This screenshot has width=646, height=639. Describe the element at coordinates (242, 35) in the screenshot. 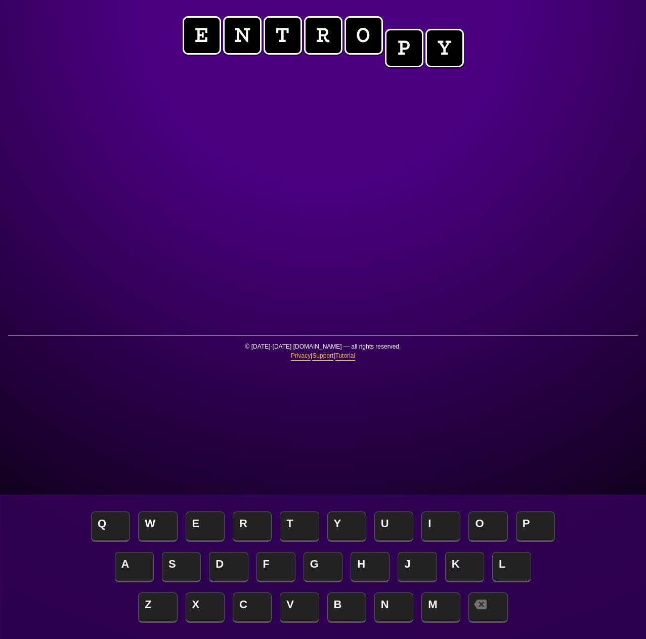

I see `span: n` at that location.